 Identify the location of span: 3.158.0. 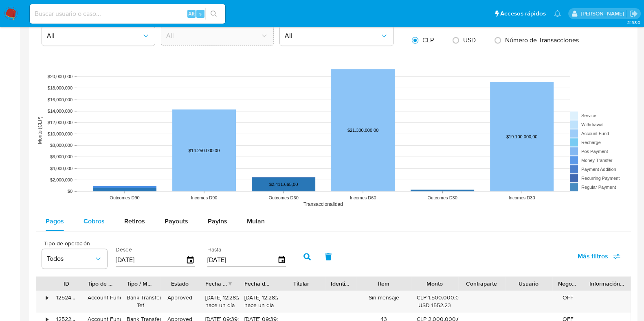
(633, 23).